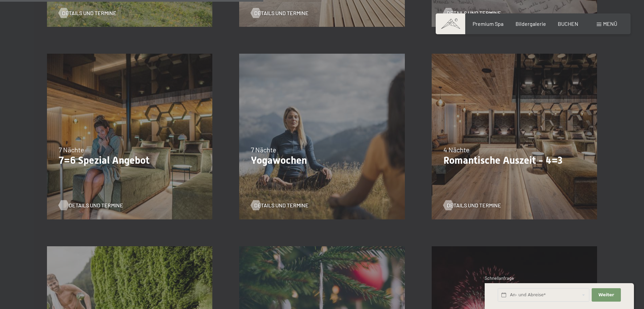 Image resolution: width=644 pixels, height=309 pixels. I want to click on span: Weiter, so click(606, 295).